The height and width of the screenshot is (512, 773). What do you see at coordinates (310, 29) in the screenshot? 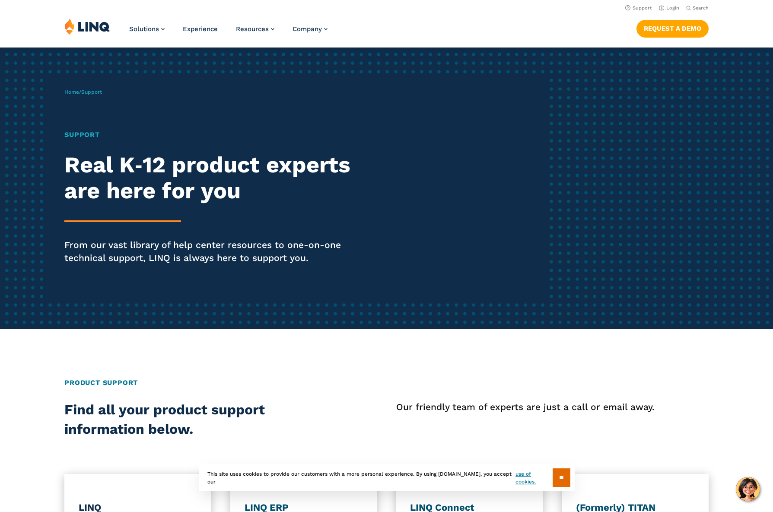
I see `a: Company` at bounding box center [310, 29].